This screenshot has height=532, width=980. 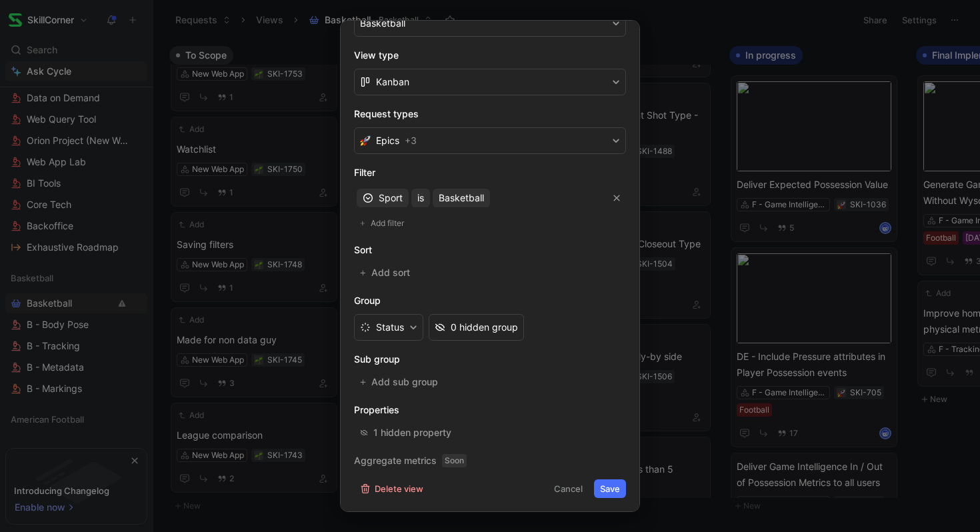 I want to click on span: Basketball, so click(x=461, y=198).